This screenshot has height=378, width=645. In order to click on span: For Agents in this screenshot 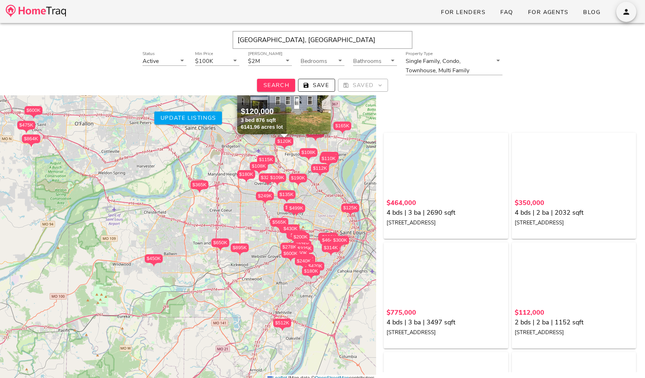, I will do `click(547, 12)`.